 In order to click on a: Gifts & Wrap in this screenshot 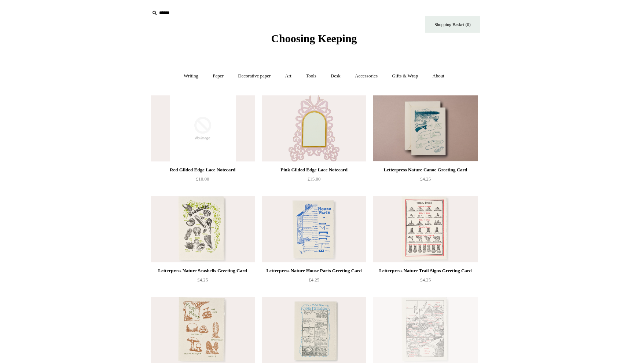, I will do `click(405, 76)`.